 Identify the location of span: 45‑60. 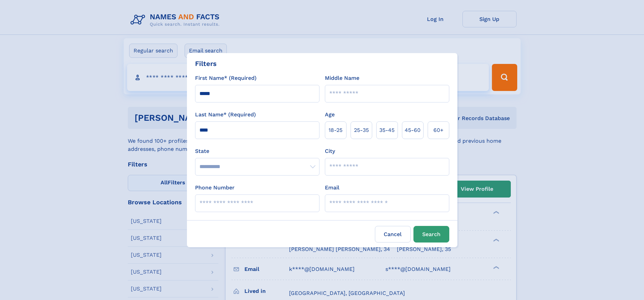
(412, 130).